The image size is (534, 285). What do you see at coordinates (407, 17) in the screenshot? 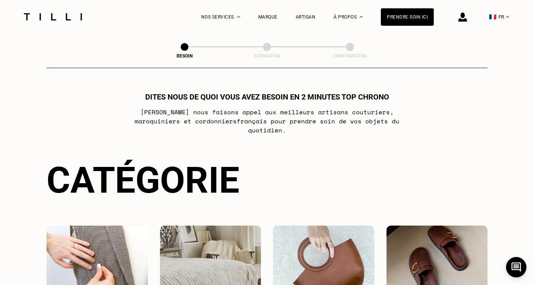
I see `div: Prendre soin ici` at bounding box center [407, 17].